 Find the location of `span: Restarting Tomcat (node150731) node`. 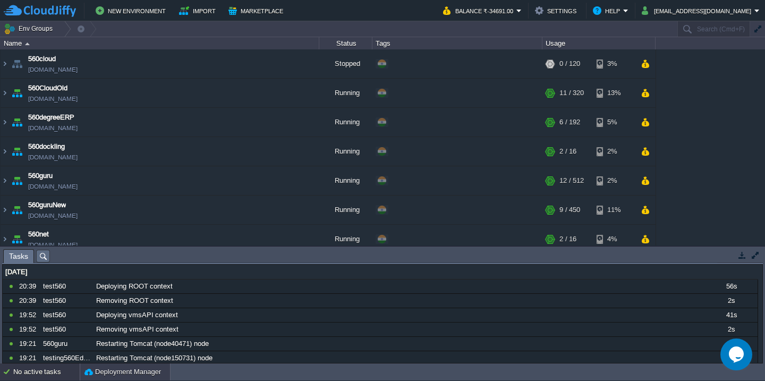

span: Restarting Tomcat (node150731) node is located at coordinates (154, 358).